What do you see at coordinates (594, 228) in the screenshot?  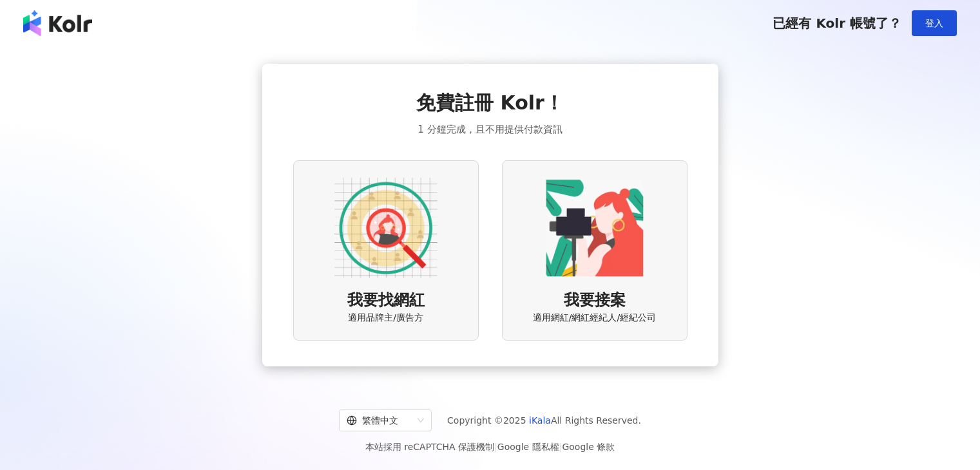 I see `img: KOL identity option` at bounding box center [594, 228].